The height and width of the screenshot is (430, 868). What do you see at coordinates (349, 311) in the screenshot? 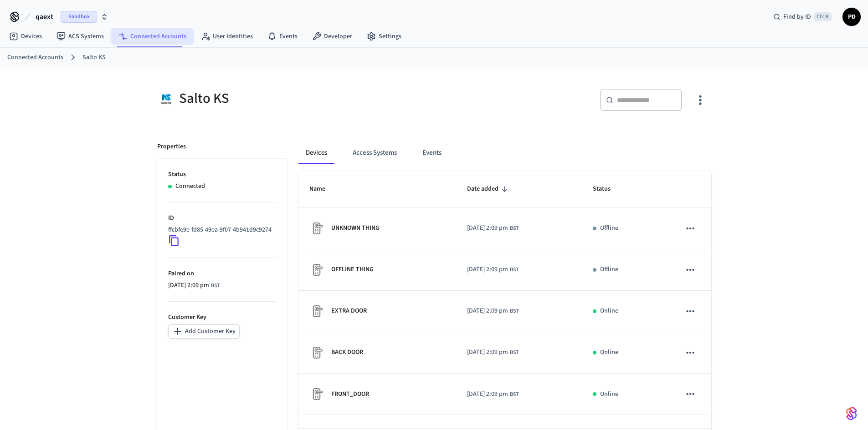
I see `p: EXTRA DOOR` at bounding box center [349, 311].